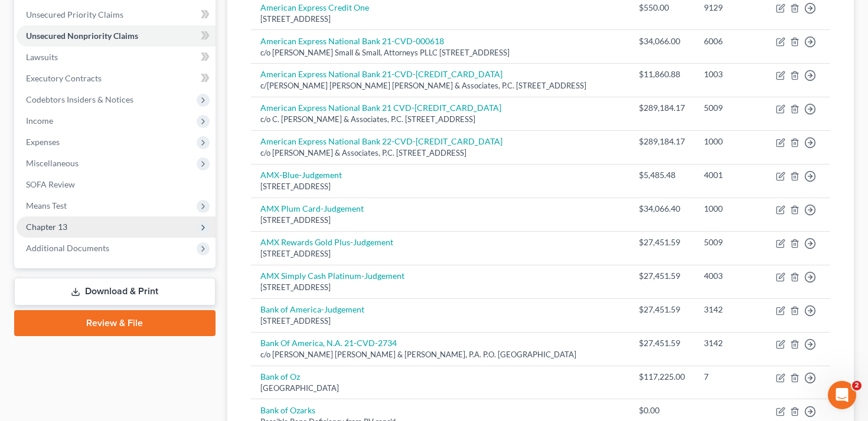  Describe the element at coordinates (730, 41) in the screenshot. I see `div: 6006` at that location.